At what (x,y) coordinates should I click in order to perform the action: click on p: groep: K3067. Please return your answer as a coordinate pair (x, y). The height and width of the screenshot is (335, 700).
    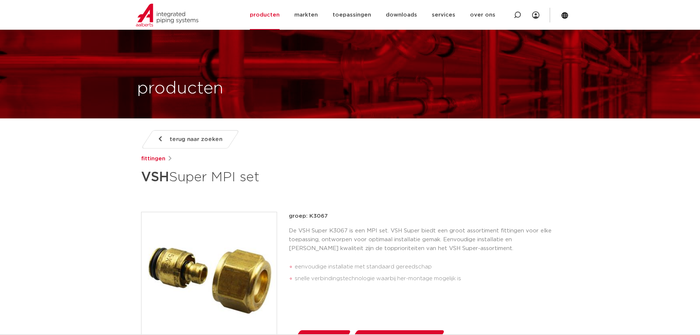
    Looking at the image, I should click on (424, 216).